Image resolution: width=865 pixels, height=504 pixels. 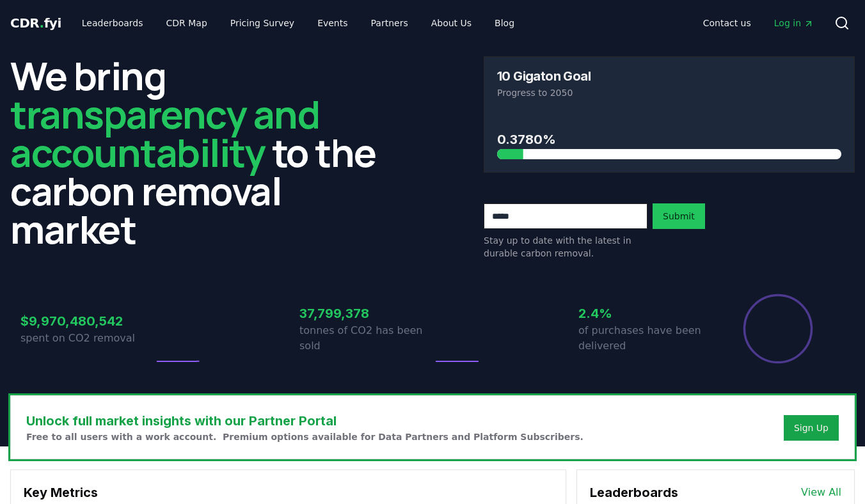 What do you see at coordinates (87, 338) in the screenshot?
I see `p: spent on CO2 removal` at bounding box center [87, 338].